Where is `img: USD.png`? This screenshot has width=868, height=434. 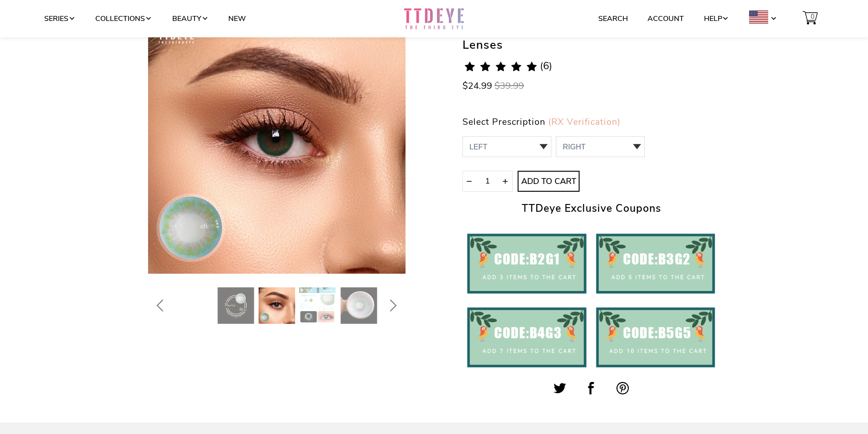 img: USD.png is located at coordinates (758, 17).